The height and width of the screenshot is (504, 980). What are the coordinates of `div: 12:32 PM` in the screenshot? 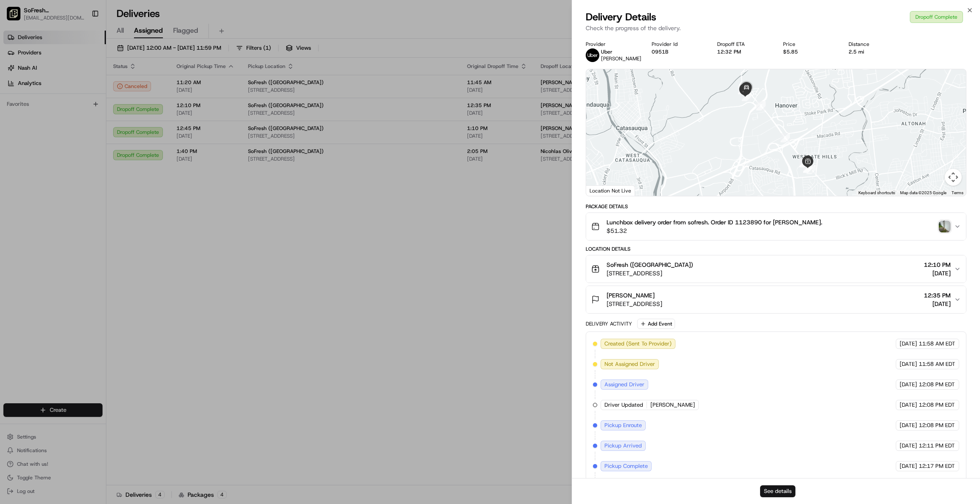 It's located at (743, 52).